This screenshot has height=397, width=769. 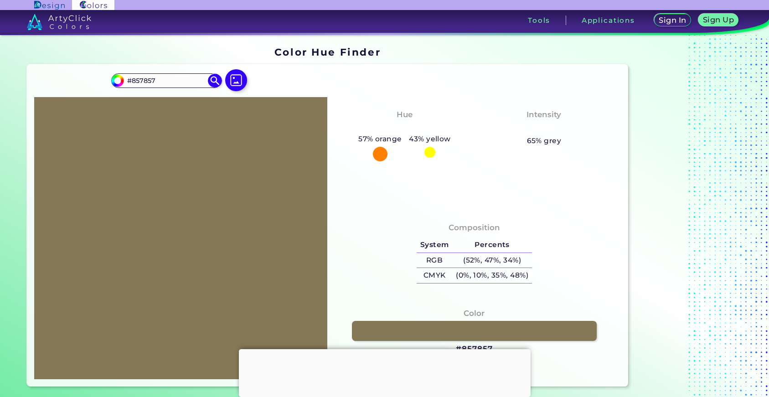 What do you see at coordinates (474, 313) in the screenshot?
I see `h4: Color` at bounding box center [474, 313].